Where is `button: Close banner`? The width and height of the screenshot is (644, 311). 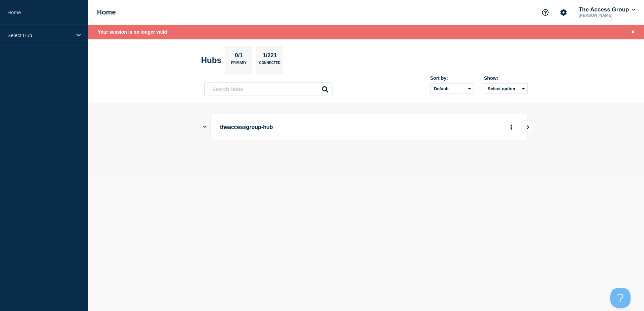 button: Close banner is located at coordinates (633, 32).